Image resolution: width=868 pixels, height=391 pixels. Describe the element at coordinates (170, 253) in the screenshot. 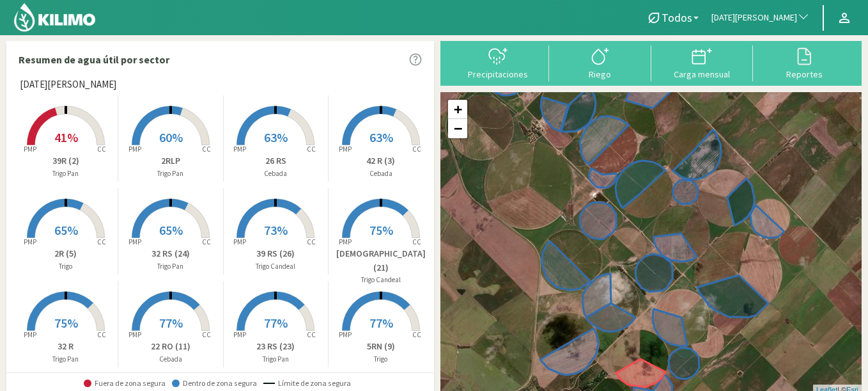

I see `p: 32 RS (24)` at that location.